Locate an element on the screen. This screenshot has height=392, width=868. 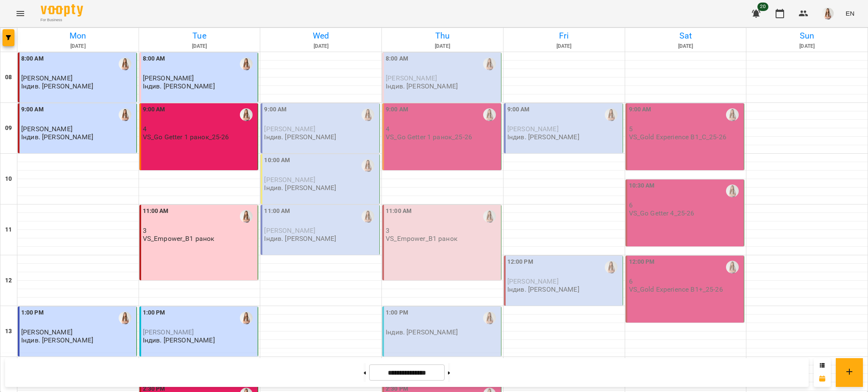
span: 20 is located at coordinates (763, 7).